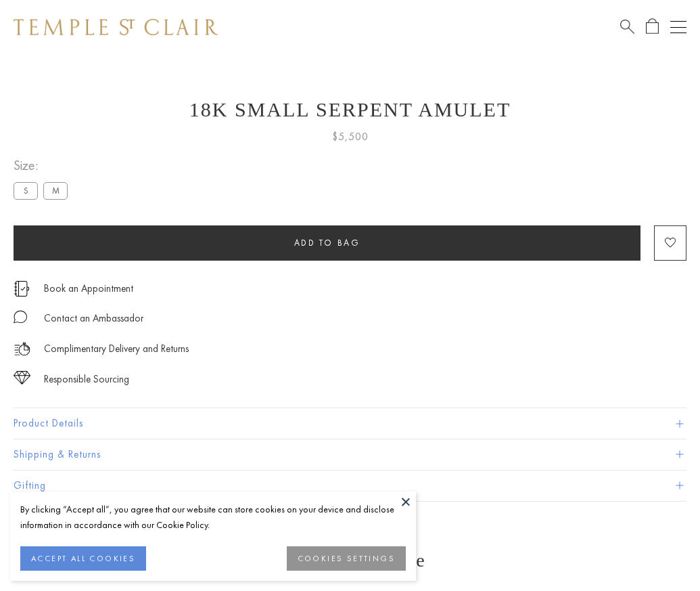  What do you see at coordinates (25, 190) in the screenshot?
I see `label: S` at bounding box center [25, 190].